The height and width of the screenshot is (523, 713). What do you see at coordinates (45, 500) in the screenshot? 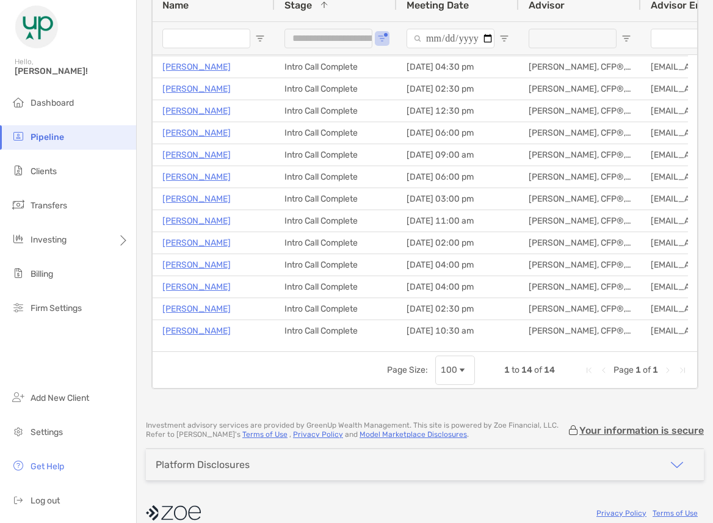
I see `span: Log out` at bounding box center [45, 500].